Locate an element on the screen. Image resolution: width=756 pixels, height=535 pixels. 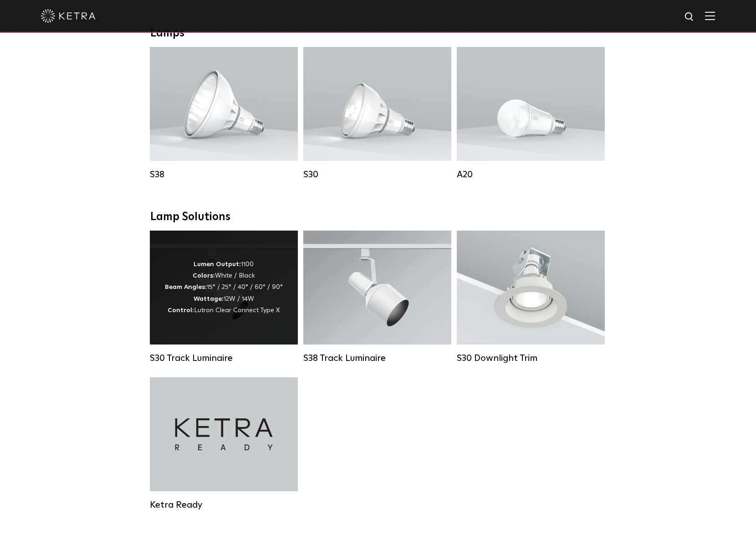
a: S38 Track Luminaire Lumen Output:1100Colors:White / BlackBeam Angles:10° / 25° / 40° / 60°Wattage... is located at coordinates (377, 297).